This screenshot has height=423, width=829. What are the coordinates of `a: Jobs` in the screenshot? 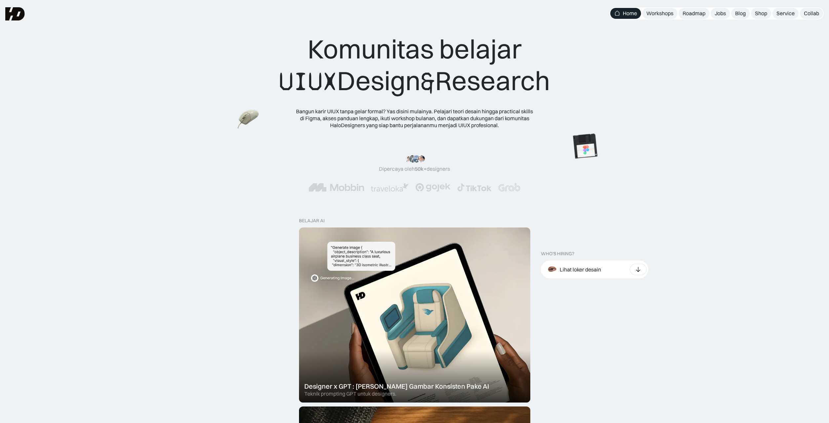 It's located at (720, 13).